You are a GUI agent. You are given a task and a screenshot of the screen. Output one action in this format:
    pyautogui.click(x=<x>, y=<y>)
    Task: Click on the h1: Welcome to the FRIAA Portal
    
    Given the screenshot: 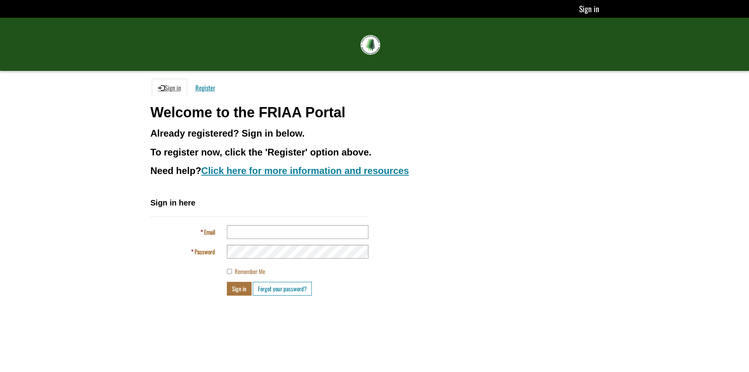 What is the action you would take?
    pyautogui.click(x=375, y=112)
    